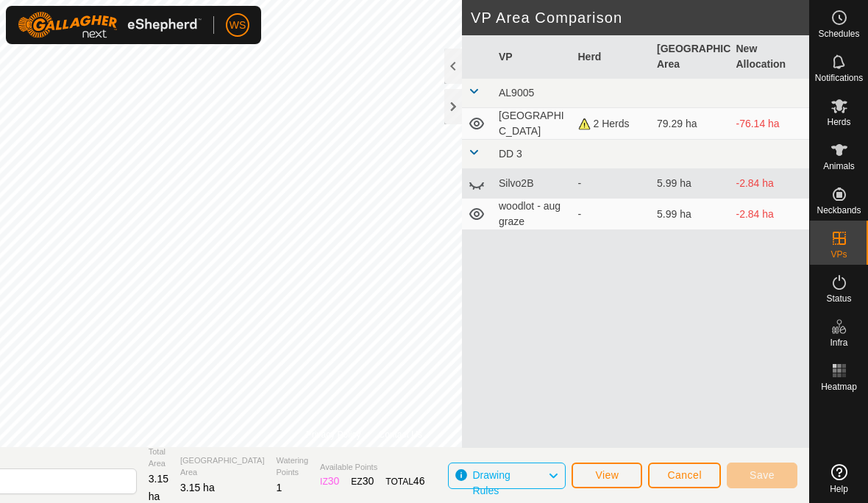 The width and height of the screenshot is (868, 503). Describe the element at coordinates (839, 34) in the screenshot. I see `span: Schedules` at that location.